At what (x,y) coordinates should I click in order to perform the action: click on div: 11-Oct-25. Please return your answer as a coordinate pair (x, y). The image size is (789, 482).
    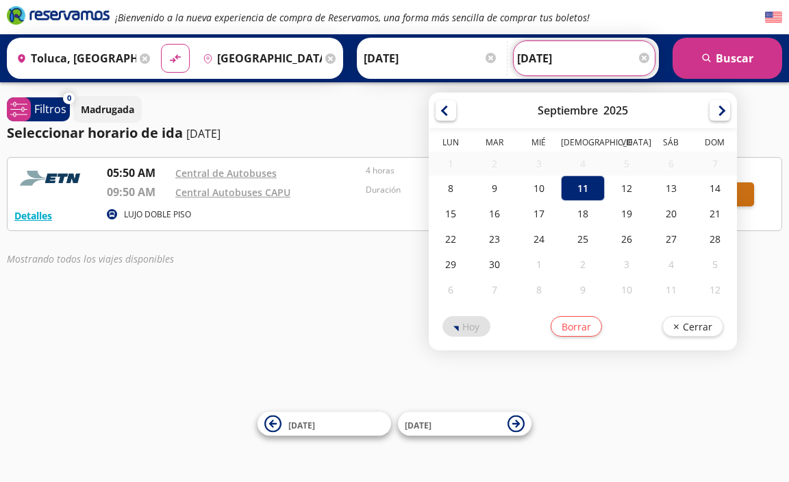
    Looking at the image, I should click on (671, 289).